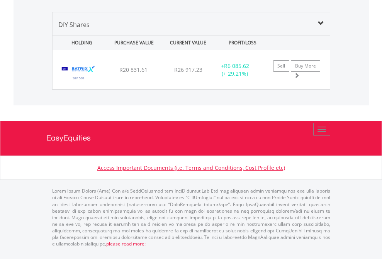 The image size is (382, 259). I want to click on p: Lorem Ipsum Dolors (Ame) Con a/e SeddOeiusmod tem InciDiduntut Lab Etd mag aliquaen admin veniamq..., so click(191, 217).